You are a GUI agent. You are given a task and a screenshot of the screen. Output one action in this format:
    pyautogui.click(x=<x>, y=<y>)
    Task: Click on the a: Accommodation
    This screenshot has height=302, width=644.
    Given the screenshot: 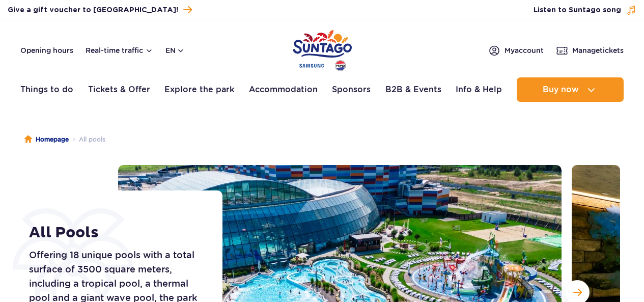 What is the action you would take?
    pyautogui.click(x=283, y=90)
    